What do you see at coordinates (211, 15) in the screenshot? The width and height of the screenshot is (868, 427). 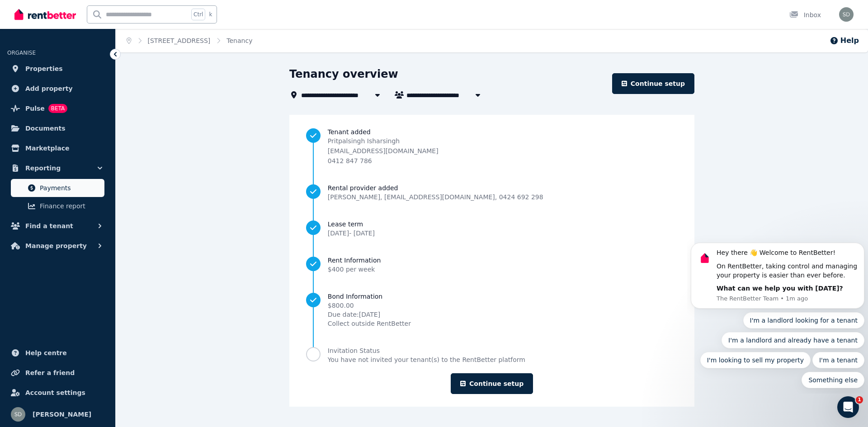 I see `span: k` at bounding box center [211, 15].